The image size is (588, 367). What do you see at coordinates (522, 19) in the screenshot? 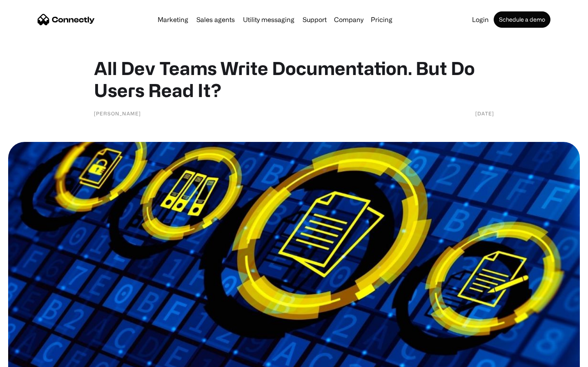
I see `a: Schedule a demo` at bounding box center [522, 19].